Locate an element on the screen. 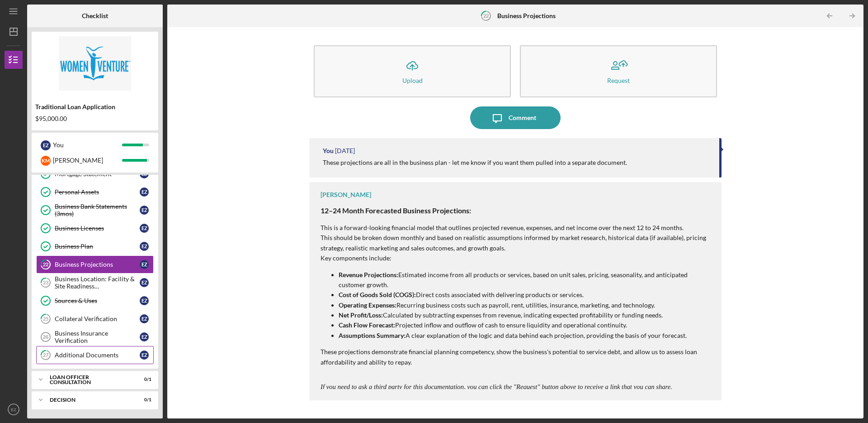 This screenshot has height=423, width=868. div: Business Location: Facility & Site Readiness Documentation is located at coordinates (97, 282).